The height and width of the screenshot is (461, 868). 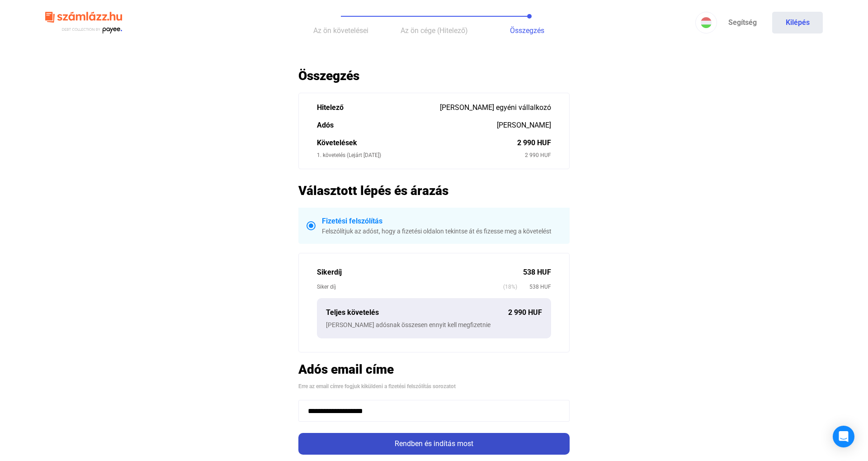 What do you see at coordinates (420, 272) in the screenshot?
I see `div: Sikerdíj` at bounding box center [420, 272].